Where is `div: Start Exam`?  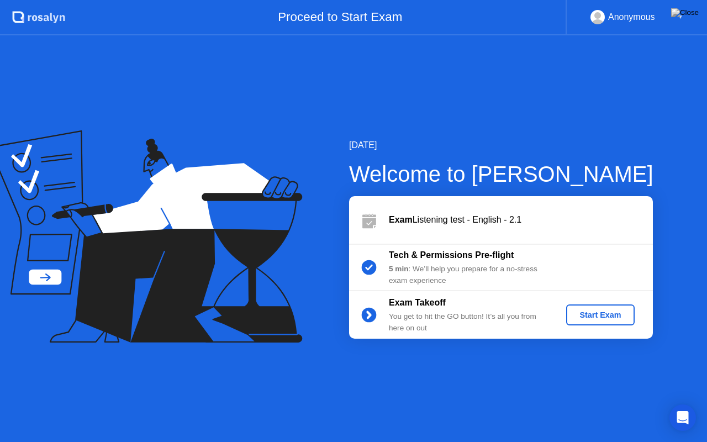
div: Start Exam is located at coordinates (600, 315).